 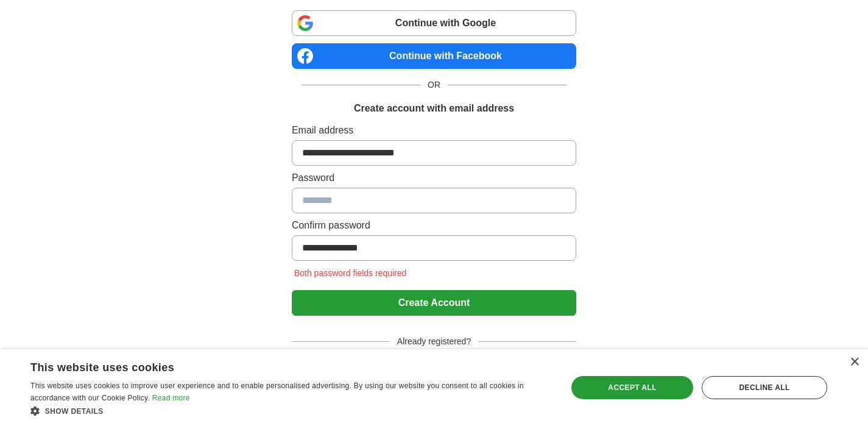 What do you see at coordinates (277, 392) in the screenshot?
I see `span: This website uses cookies to improve user experience and to enable personalised advertising. By u...` at bounding box center [277, 392].